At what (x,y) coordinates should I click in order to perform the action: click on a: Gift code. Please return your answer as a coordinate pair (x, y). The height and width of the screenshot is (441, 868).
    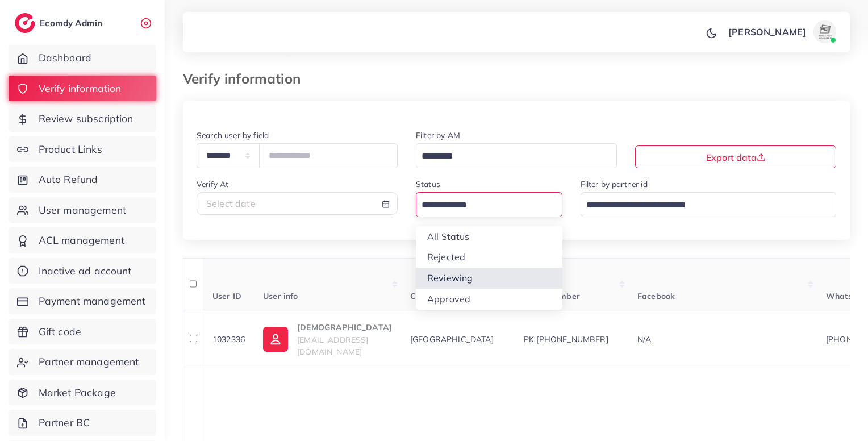
    Looking at the image, I should click on (82, 332).